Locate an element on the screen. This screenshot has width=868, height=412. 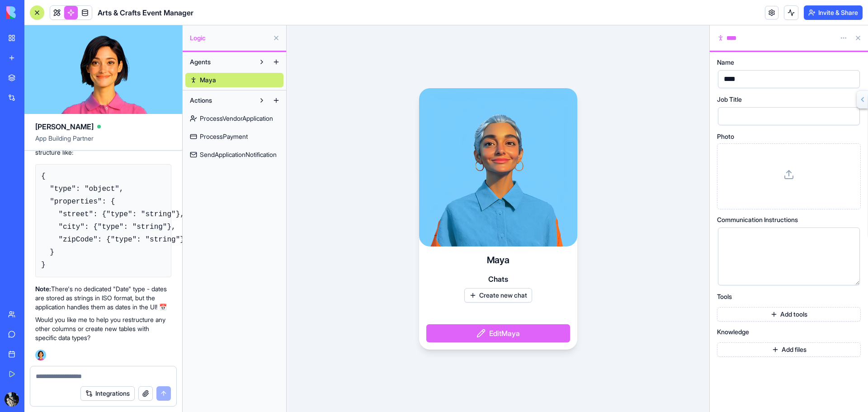
img: bones_opt_al65qh.jpg is located at coordinates (12, 400).